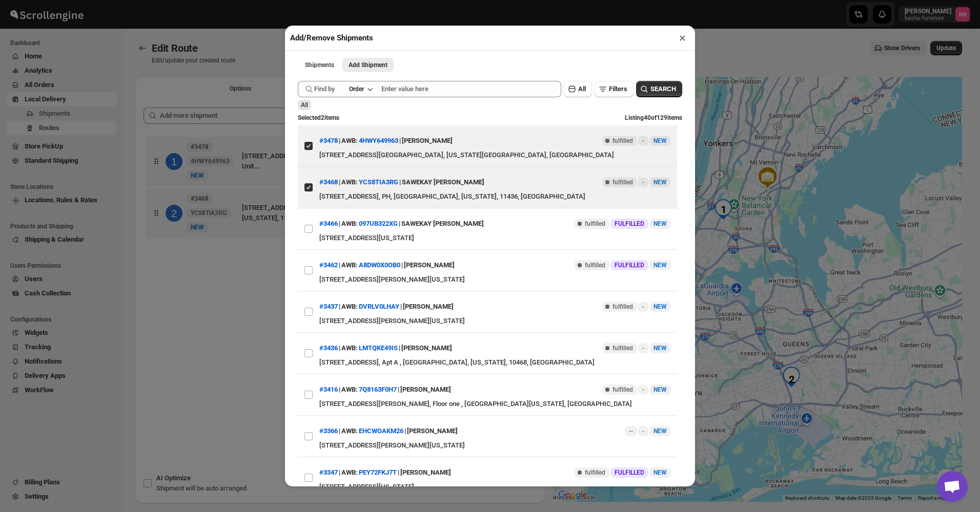 This screenshot has height=512, width=980. I want to click on button: All, so click(578, 89).